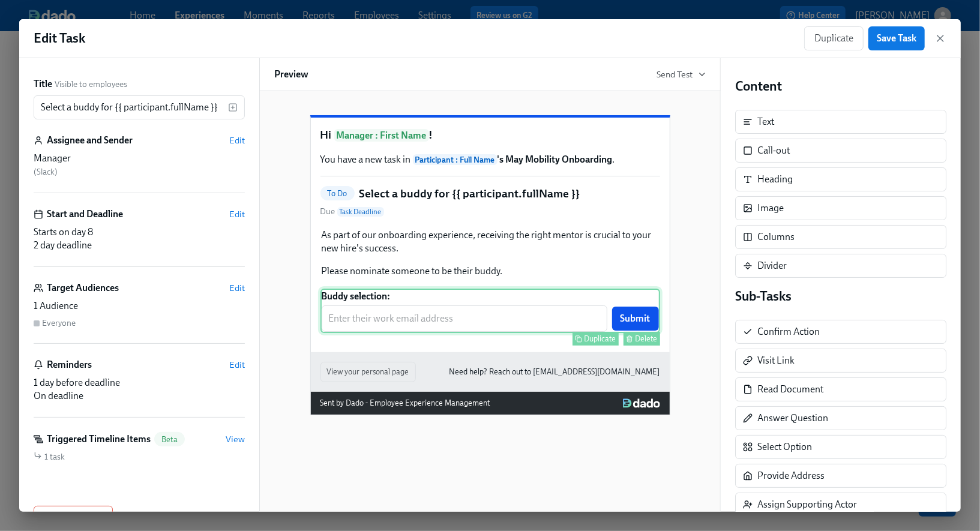 This screenshot has height=531, width=980. Describe the element at coordinates (897, 39) in the screenshot. I see `button: Save Task` at that location.